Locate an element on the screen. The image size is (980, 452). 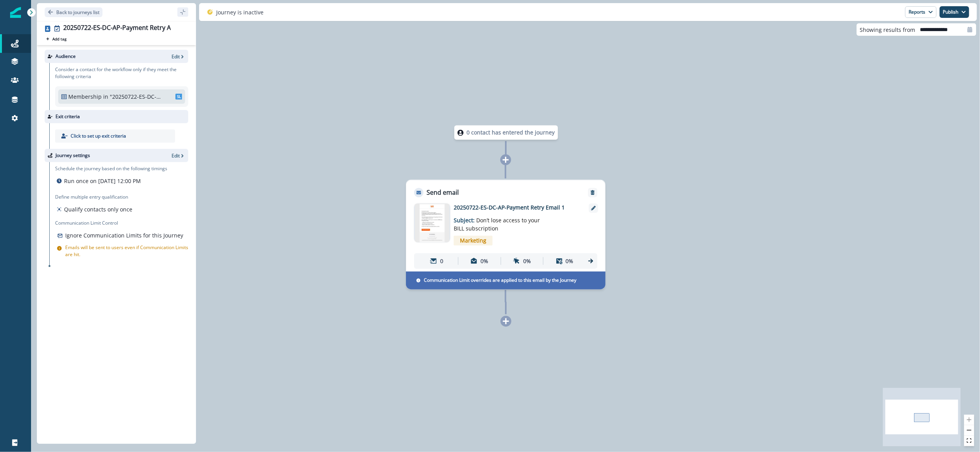
p: Membership is located at coordinates (85, 96).